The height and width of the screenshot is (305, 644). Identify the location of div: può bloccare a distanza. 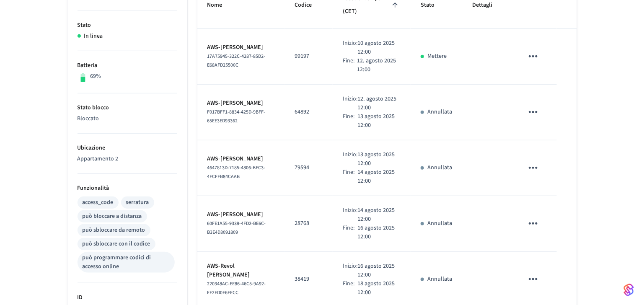
(112, 216).